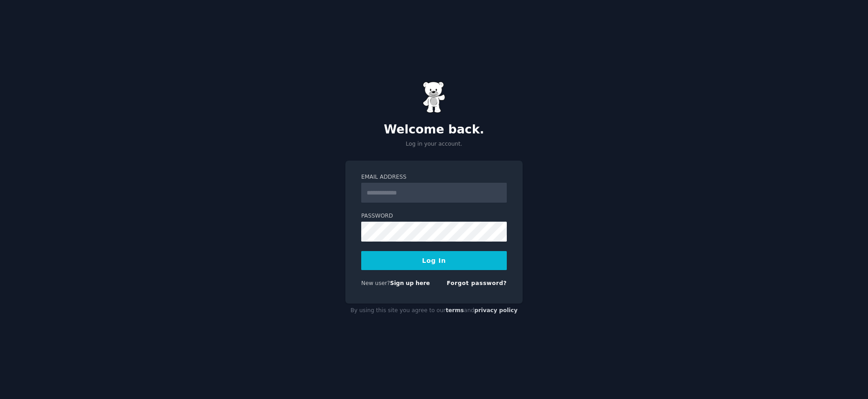  Describe the element at coordinates (434, 145) in the screenshot. I see `p: Log in your account.` at that location.